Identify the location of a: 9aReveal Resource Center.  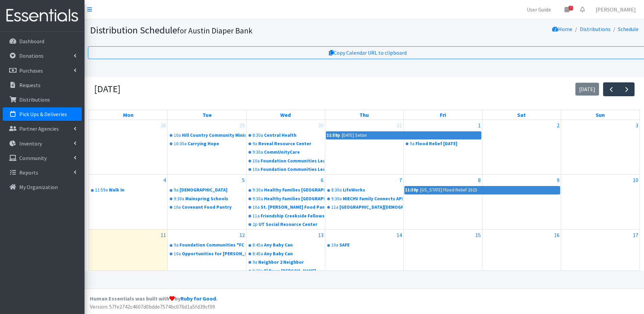
(286, 144).